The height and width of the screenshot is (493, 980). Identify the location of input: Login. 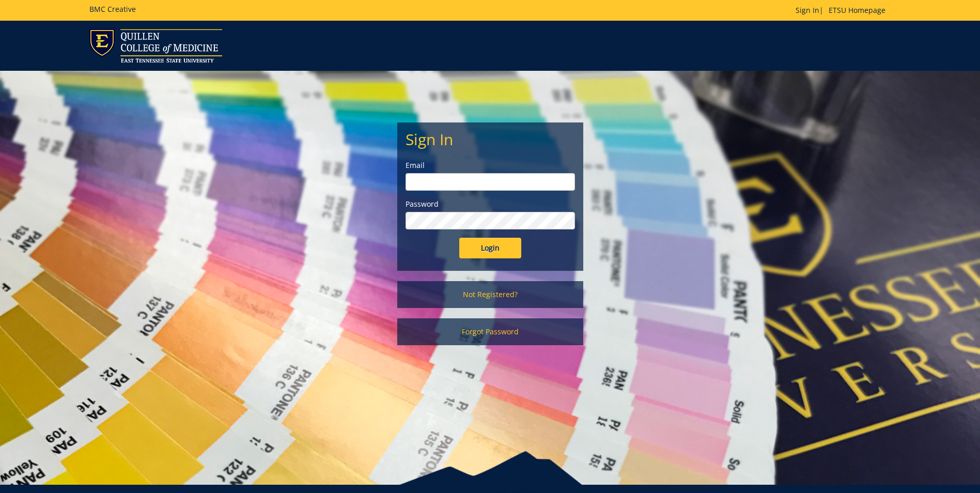
(490, 248).